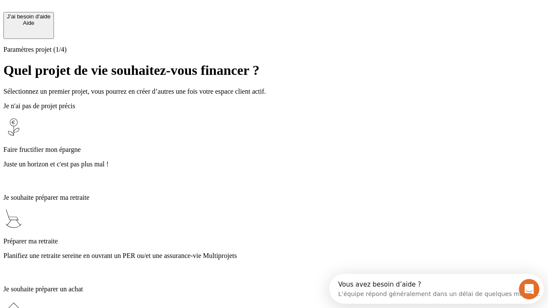 Image resolution: width=548 pixels, height=308 pixels. What do you see at coordinates (274, 50) in the screenshot?
I see `p: Paramètres projet (1/4)` at bounding box center [274, 50].